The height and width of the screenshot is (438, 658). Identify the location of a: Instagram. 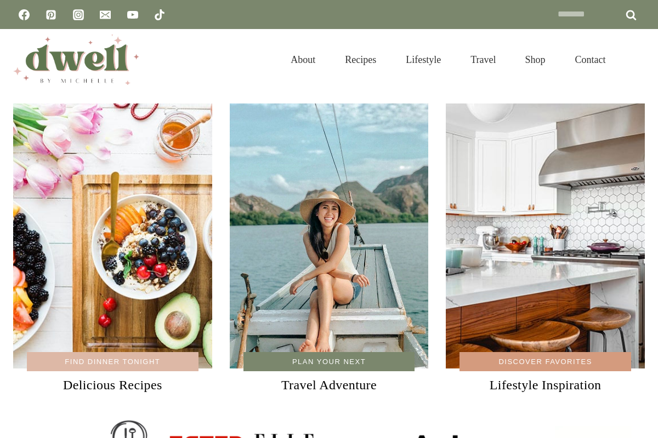
(78, 15).